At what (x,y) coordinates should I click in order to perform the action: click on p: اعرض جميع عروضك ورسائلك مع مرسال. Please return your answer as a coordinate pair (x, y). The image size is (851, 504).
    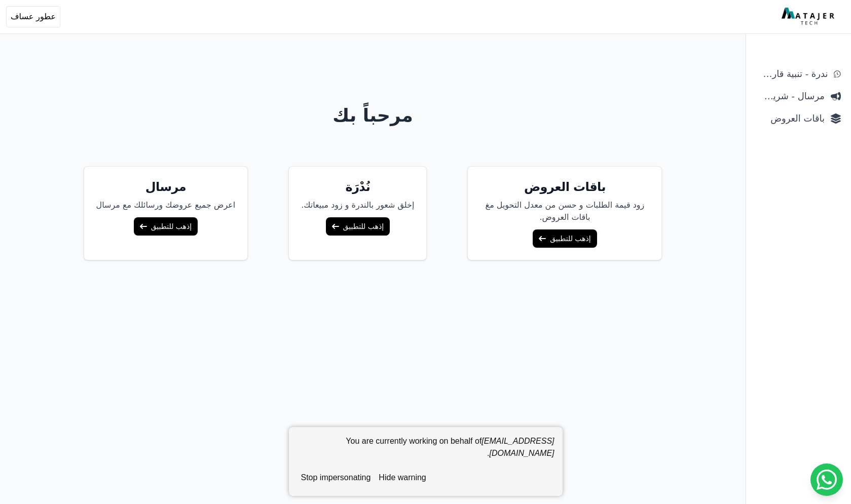
    Looking at the image, I should click on (166, 205).